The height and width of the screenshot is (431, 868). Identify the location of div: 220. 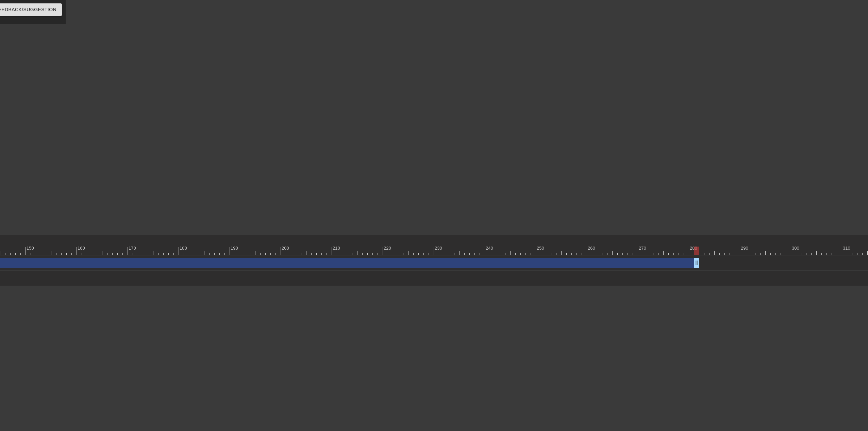
(387, 249).